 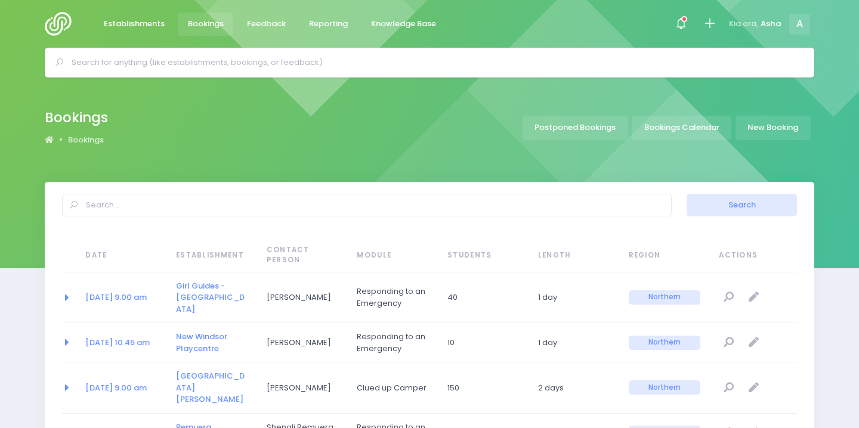 What do you see at coordinates (575, 388) in the screenshot?
I see `td: 2` at bounding box center [575, 388].